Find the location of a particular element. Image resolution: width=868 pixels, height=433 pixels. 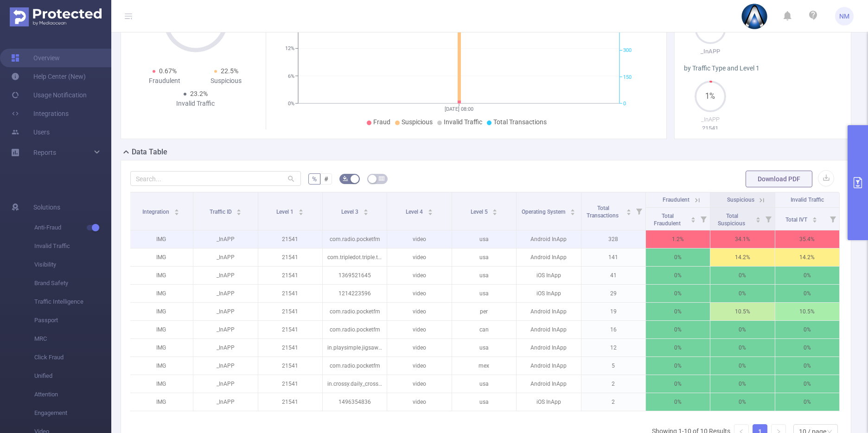

button: Download PDF is located at coordinates (778, 179).